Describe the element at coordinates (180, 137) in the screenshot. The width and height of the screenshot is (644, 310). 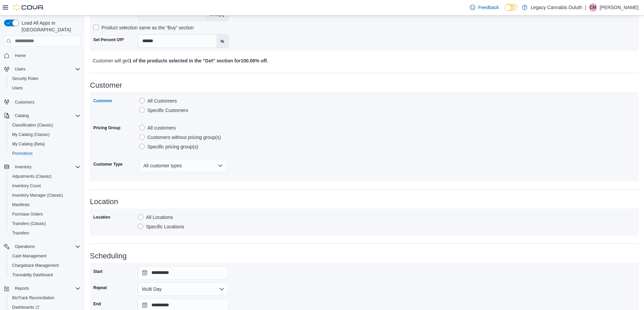
I see `label: Customers without pricing group(s)` at that location.